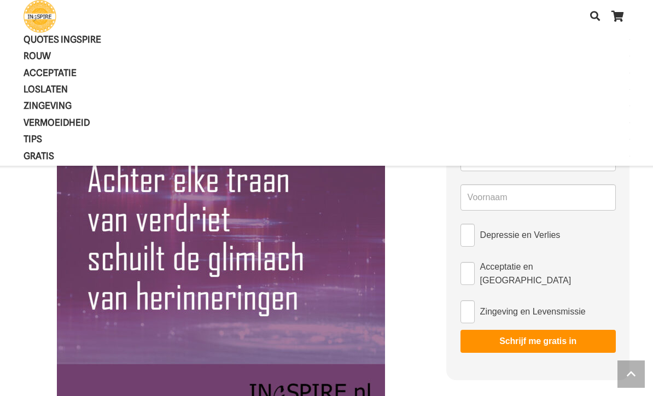  What do you see at coordinates (595, 16) in the screenshot?
I see `a: Zoeken` at bounding box center [595, 16].